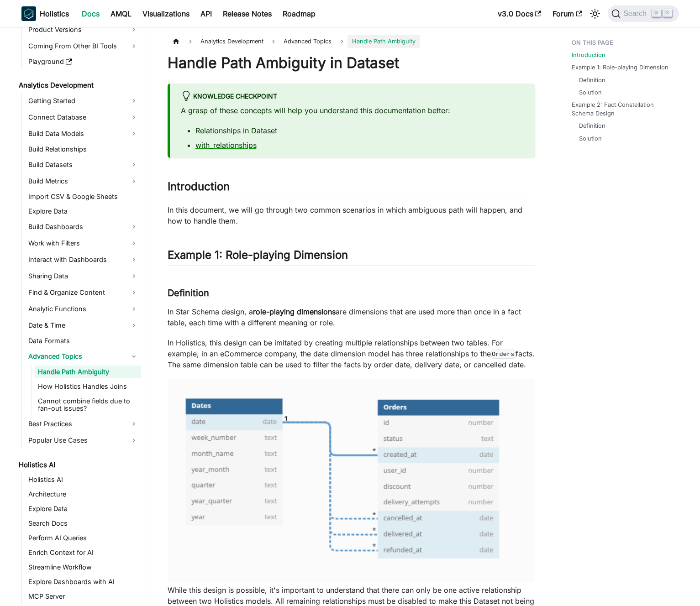 This screenshot has width=700, height=606. What do you see at coordinates (636, 14) in the screenshot?
I see `span: Search` at bounding box center [636, 14].